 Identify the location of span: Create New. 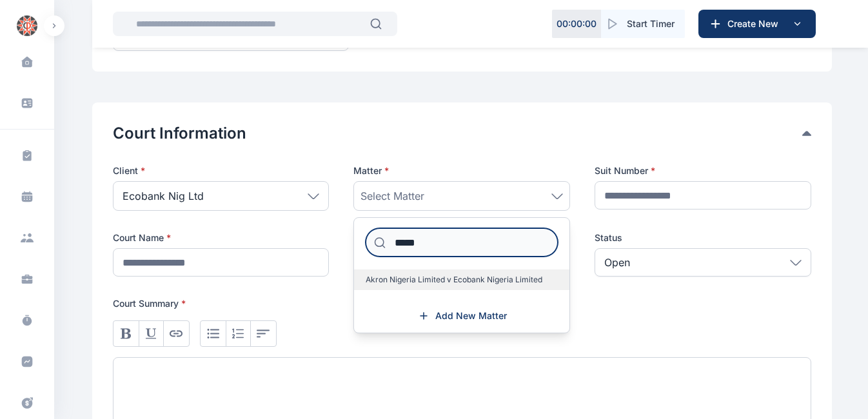
(756, 24).